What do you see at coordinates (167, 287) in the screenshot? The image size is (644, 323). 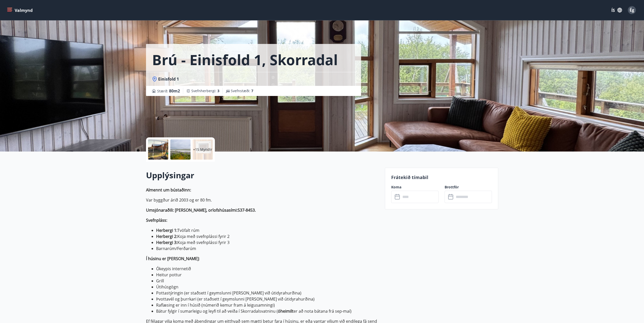 I see `font: Útihúsgögn` at bounding box center [167, 287].